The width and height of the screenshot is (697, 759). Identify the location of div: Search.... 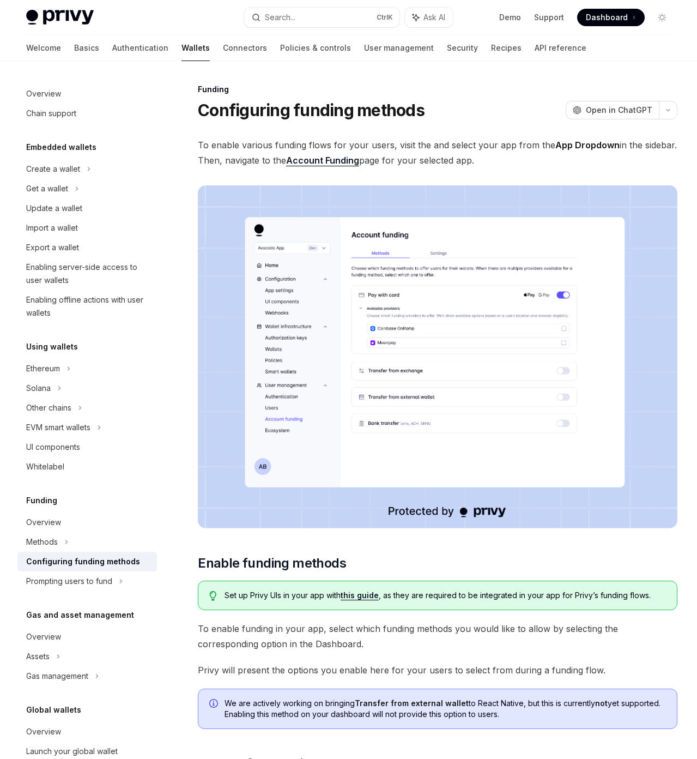
(280, 17).